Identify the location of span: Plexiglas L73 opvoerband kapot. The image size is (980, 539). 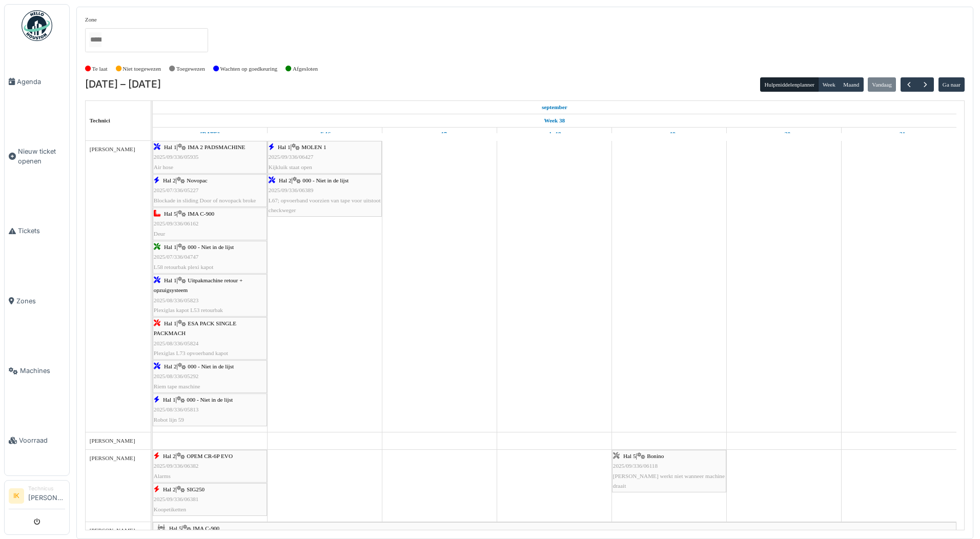
(191, 353).